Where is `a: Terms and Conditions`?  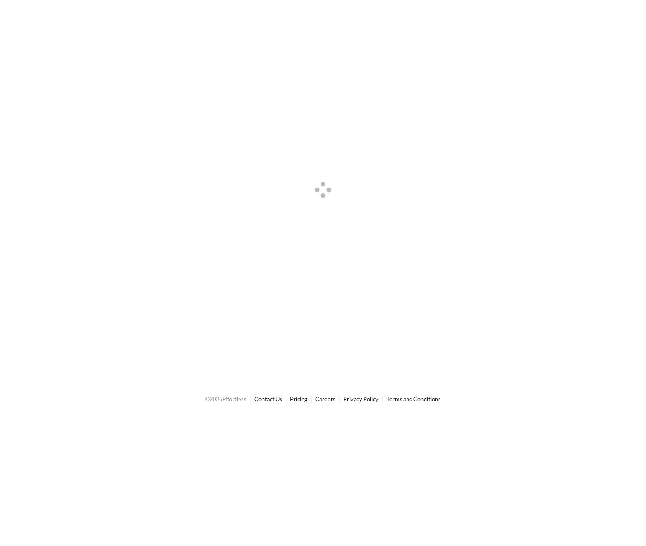 a: Terms and Conditions is located at coordinates (413, 399).